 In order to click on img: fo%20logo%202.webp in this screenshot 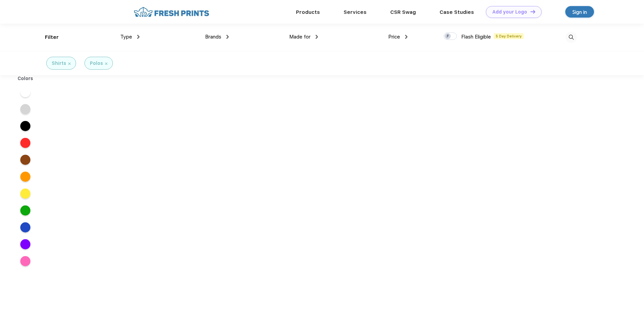, I will do `click(171, 12)`.